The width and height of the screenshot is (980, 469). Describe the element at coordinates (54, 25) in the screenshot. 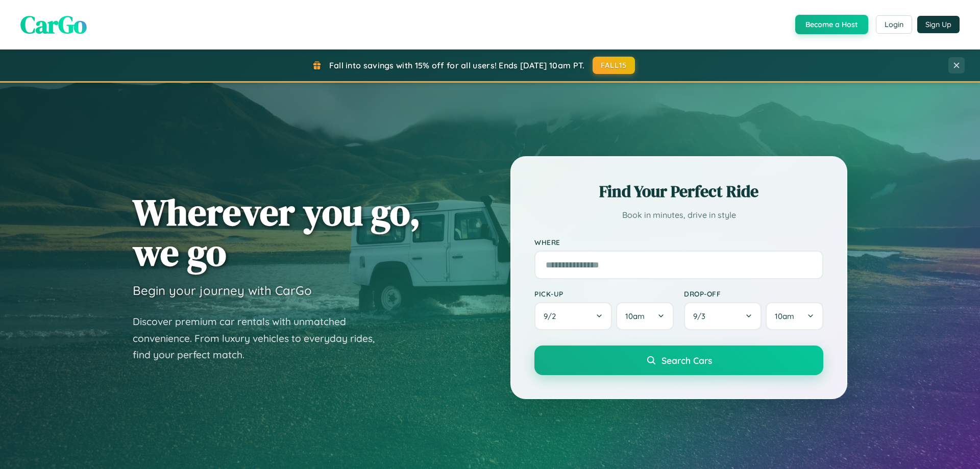

I see `span: CarGo` at that location.